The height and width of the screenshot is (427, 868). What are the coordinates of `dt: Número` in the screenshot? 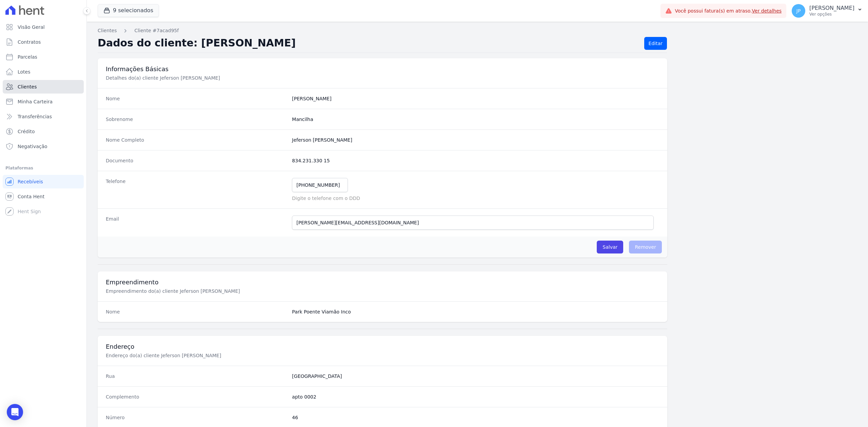 It's located at (196, 418).